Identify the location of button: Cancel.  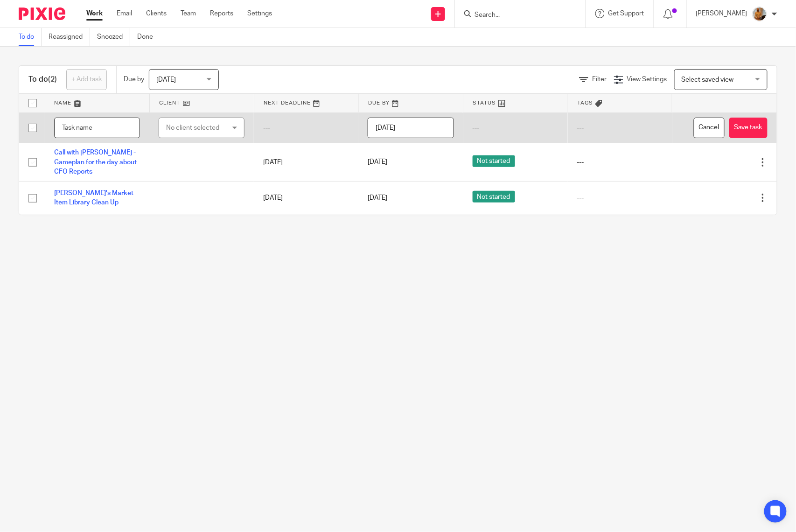
(709, 128).